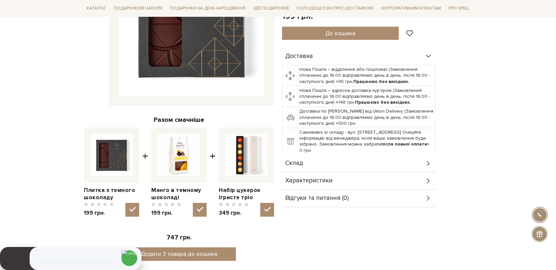 Image resolution: width=556 pixels, height=270 pixels. I want to click on img: Набір цукерок Ігристе тріо, so click(247, 155).